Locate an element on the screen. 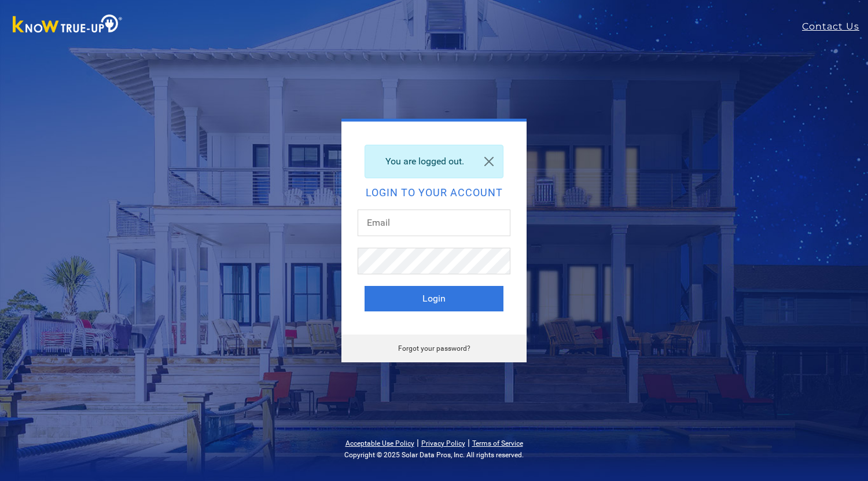 This screenshot has width=868, height=481. input: Email is located at coordinates (434, 222).